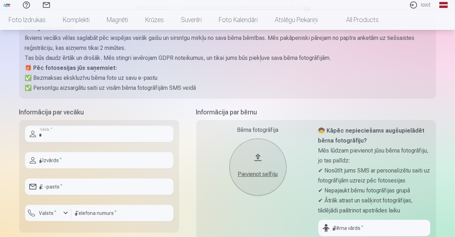  What do you see at coordinates (48, 213) in the screenshot?
I see `button: Valsts*` at bounding box center [48, 213].